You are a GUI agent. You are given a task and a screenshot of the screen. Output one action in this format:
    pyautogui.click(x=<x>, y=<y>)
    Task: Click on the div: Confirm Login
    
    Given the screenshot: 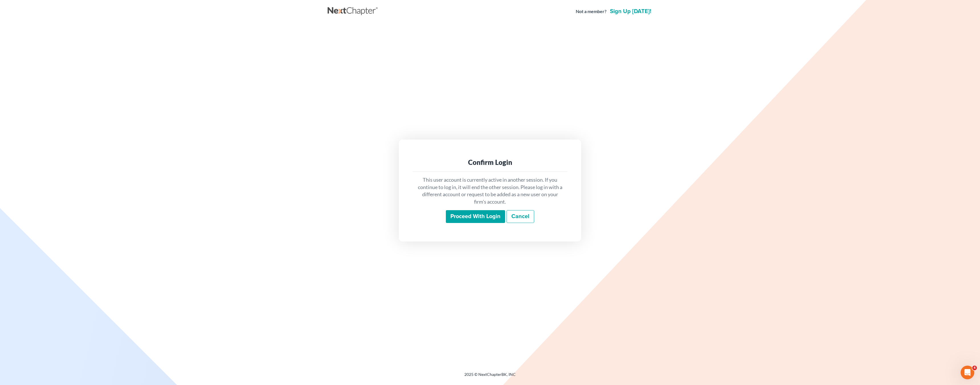 What is the action you would take?
    pyautogui.click(x=490, y=162)
    